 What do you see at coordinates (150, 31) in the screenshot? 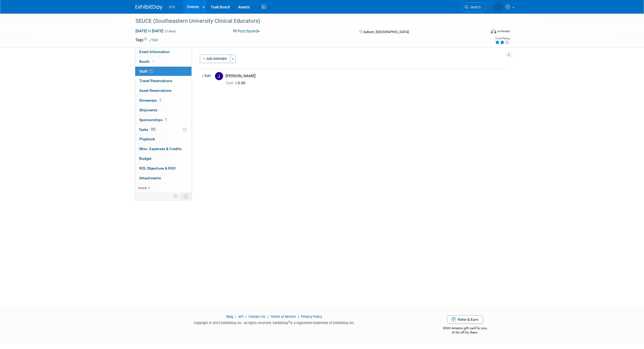
I see `span: to` at bounding box center [150, 31].